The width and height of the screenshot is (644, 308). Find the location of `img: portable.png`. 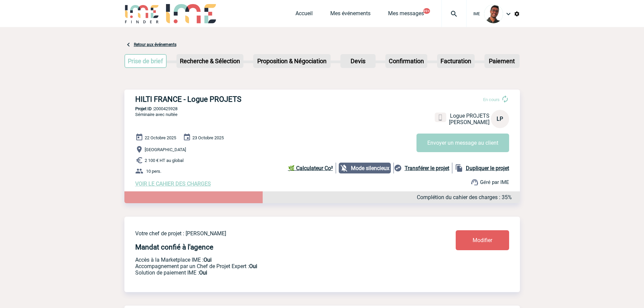

img: portable.png is located at coordinates (441, 118).